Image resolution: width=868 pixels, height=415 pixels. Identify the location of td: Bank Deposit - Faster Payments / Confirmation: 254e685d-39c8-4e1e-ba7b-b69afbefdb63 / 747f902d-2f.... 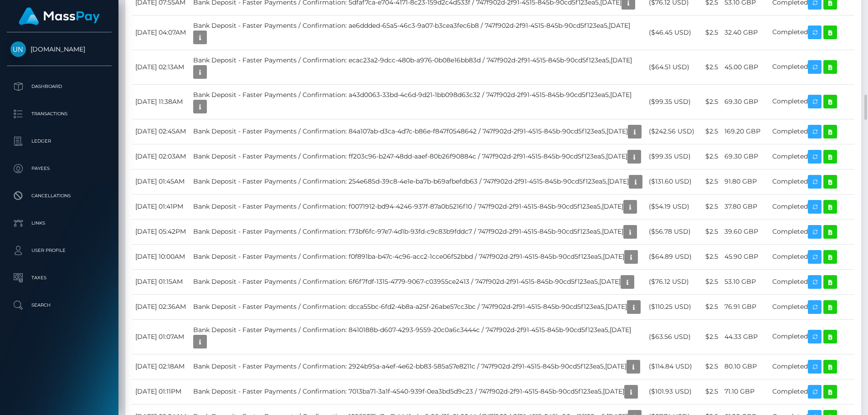
(418, 181).